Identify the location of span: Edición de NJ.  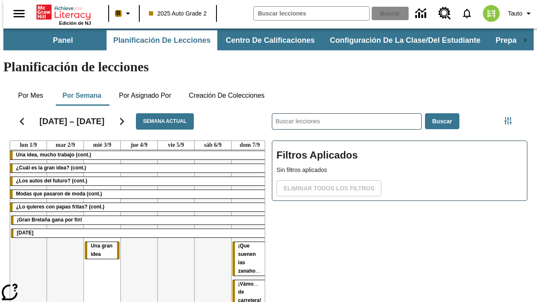
(75, 23).